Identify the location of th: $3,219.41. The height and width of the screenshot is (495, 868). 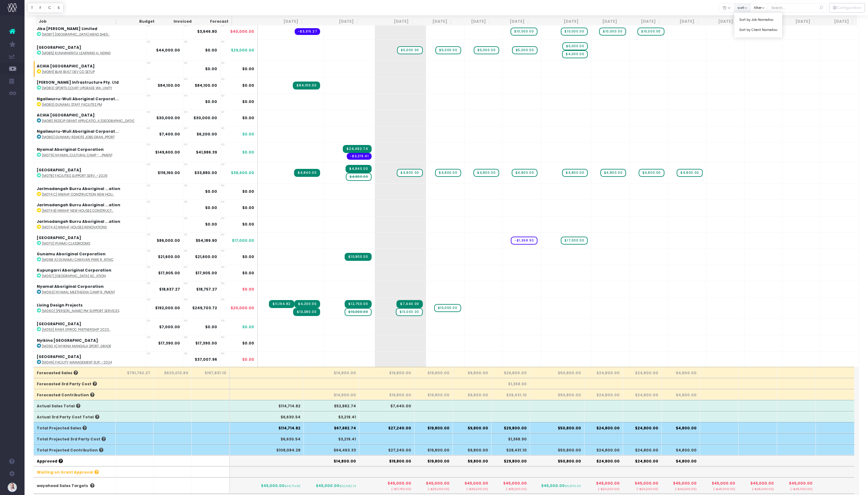
(332, 438).